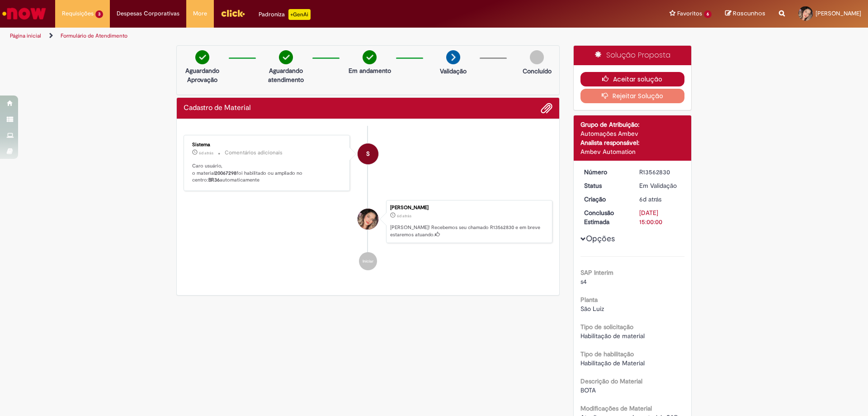  What do you see at coordinates (24, 13) in the screenshot?
I see `img: ServiceNow` at bounding box center [24, 13].